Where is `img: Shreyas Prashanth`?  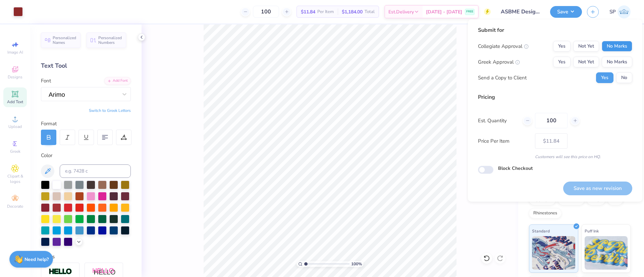
img: Shreyas Prashanth is located at coordinates (624, 12).